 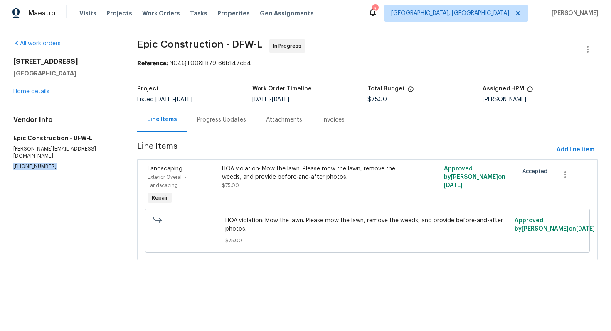 I want to click on span: The total cost of line items that have been proposed by Opendoor. This sum includes line items th..., so click(x=410, y=91).